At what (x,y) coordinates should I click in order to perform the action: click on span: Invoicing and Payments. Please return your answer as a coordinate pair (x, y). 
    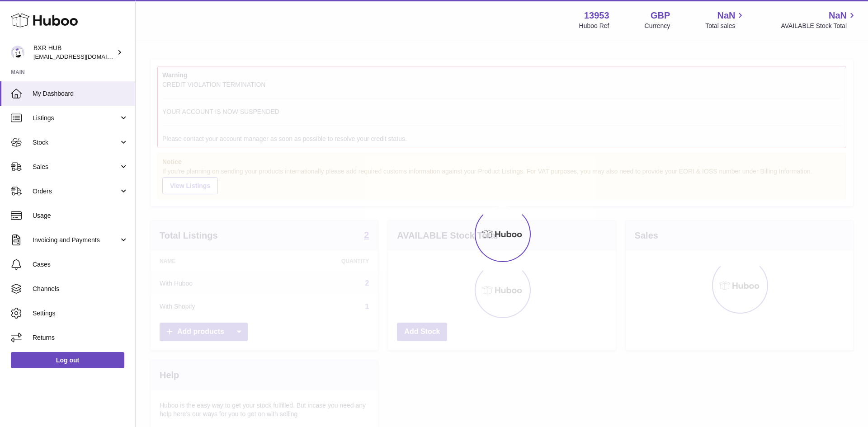
    Looking at the image, I should click on (75, 240).